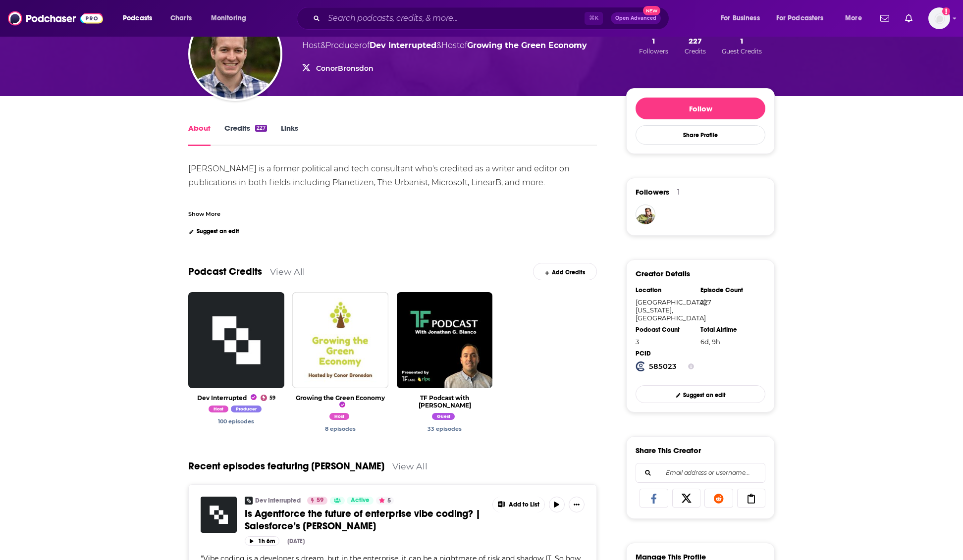 The height and width of the screenshot is (560, 963). Describe the element at coordinates (444, 401) in the screenshot. I see `a: TF Podcast with Jonathan G. Blanco` at that location.